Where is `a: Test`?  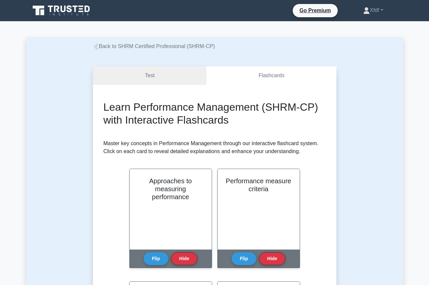
a: Test is located at coordinates (150, 75).